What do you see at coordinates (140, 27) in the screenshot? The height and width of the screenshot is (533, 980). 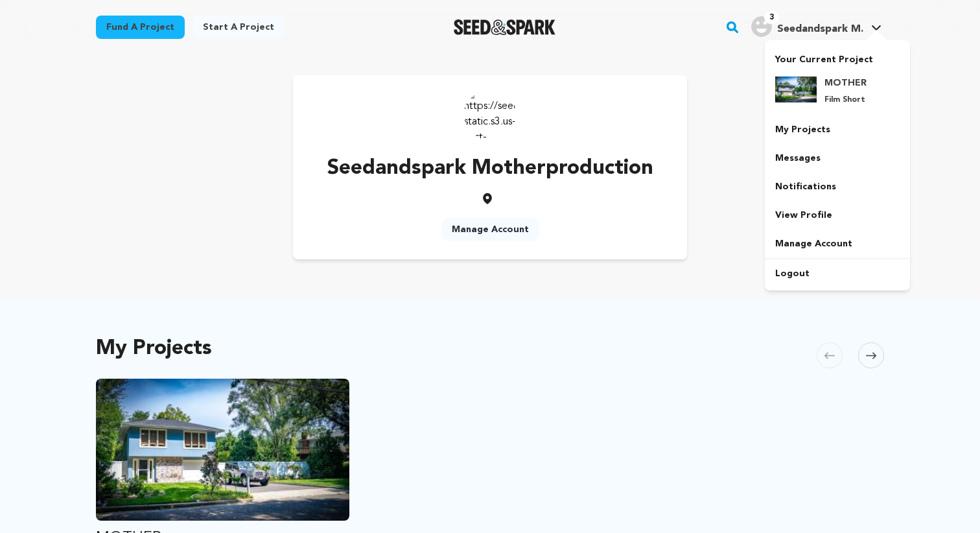 I see `a: Fund a project` at bounding box center [140, 27].